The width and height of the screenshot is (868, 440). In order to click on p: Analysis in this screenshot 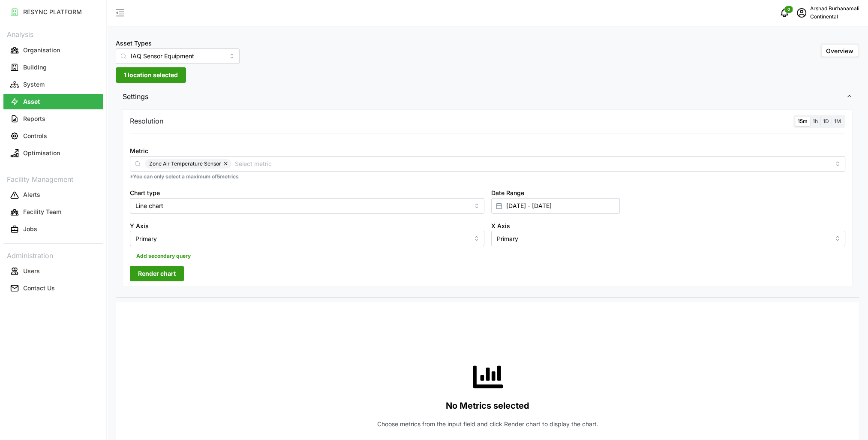, I will do `click(53, 34)`.